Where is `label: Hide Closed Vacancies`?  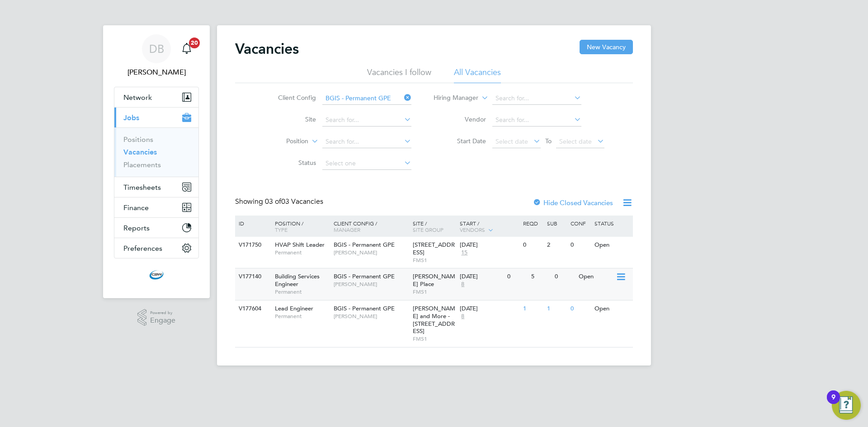 label: Hide Closed Vacancies is located at coordinates (573, 202).